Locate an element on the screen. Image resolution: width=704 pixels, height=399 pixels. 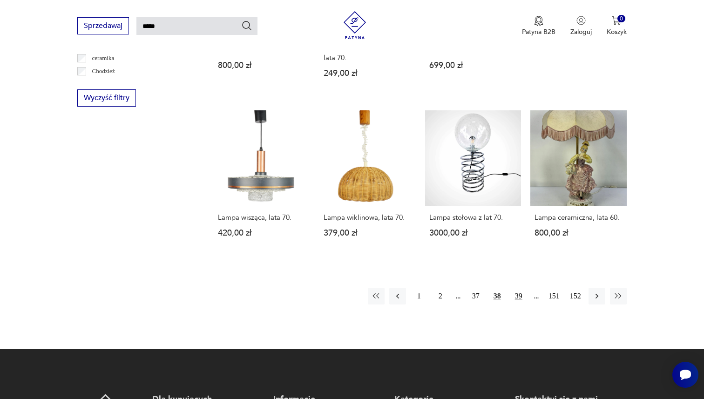
button: 38 is located at coordinates (497, 296).